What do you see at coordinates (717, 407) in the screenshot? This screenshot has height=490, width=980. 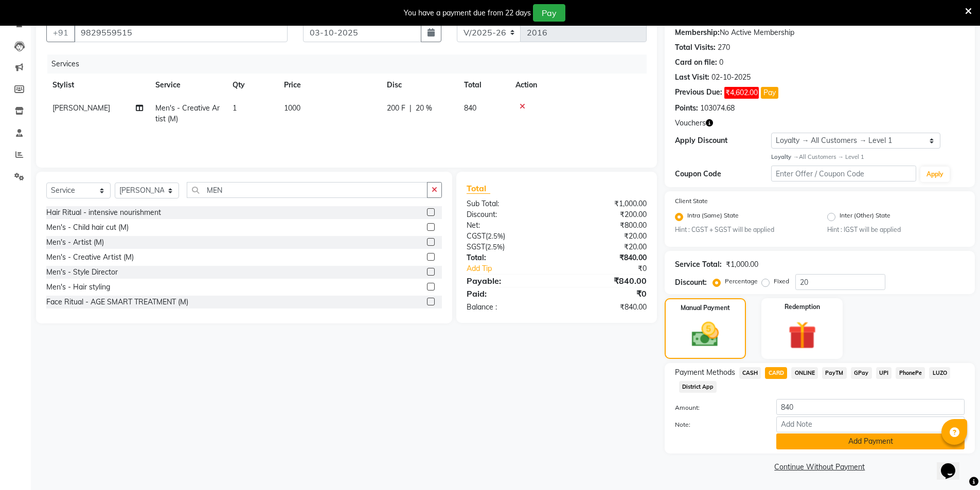 I see `label: Amount:` at bounding box center [717, 407].